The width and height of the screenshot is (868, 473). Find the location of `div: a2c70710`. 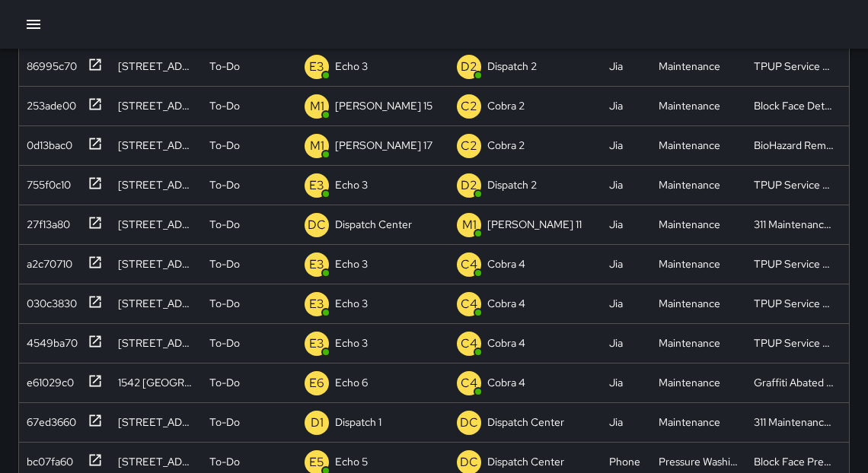

div: a2c70710 is located at coordinates (46, 261).